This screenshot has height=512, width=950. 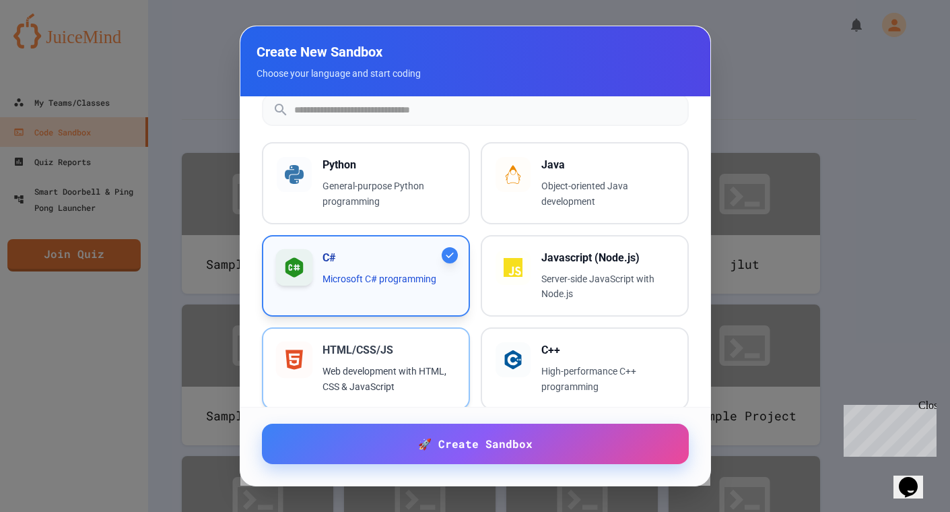 I want to click on h2: Create New Sandbox, so click(x=475, y=52).